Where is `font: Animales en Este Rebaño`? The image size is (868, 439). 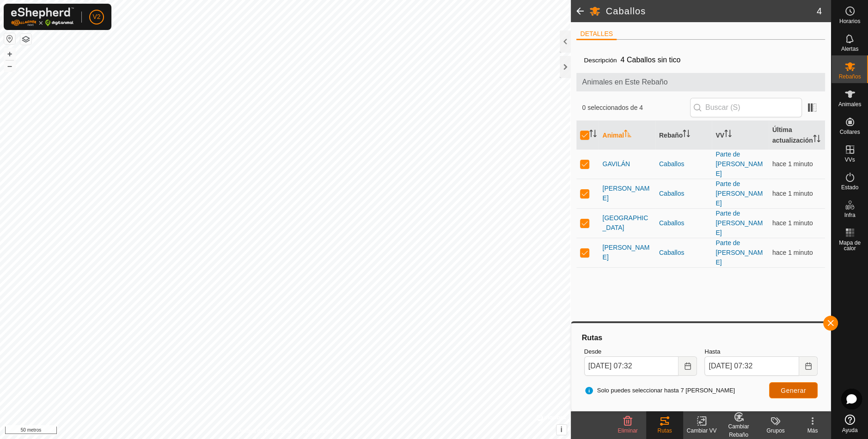
font: Animales en Este Rebaño is located at coordinates (625, 82).